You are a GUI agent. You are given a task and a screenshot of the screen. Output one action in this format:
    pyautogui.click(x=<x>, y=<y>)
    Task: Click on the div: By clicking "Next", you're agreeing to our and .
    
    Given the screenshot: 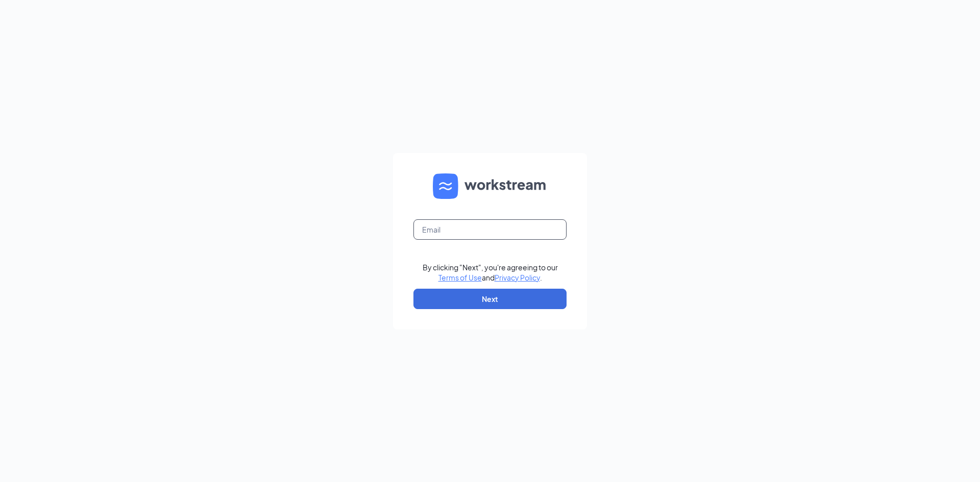 What is the action you would take?
    pyautogui.click(x=490, y=272)
    